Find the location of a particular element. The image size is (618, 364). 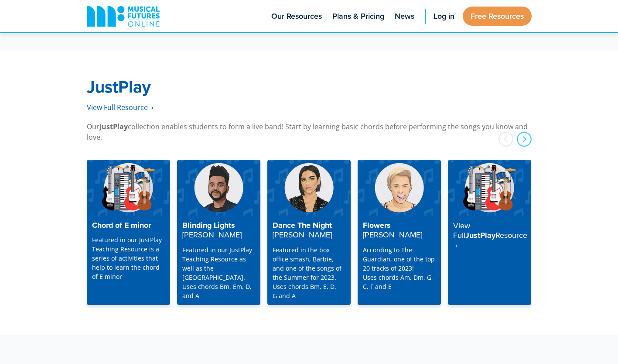

span: Plans & Pricing is located at coordinates (358, 16).